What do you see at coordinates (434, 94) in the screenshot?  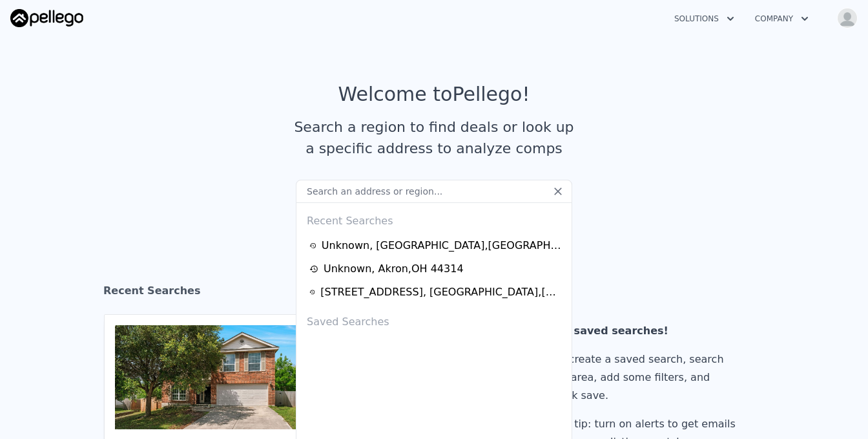 I see `div: Welcome to Pellego !` at bounding box center [434, 94].